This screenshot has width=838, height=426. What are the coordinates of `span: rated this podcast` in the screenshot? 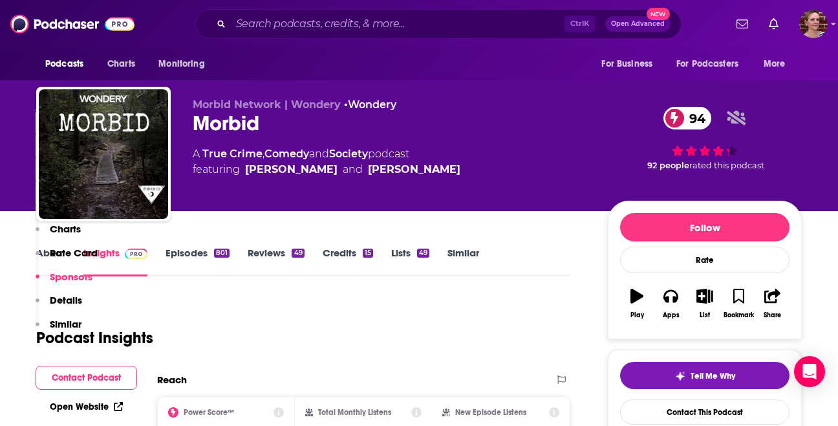 It's located at (727, 165).